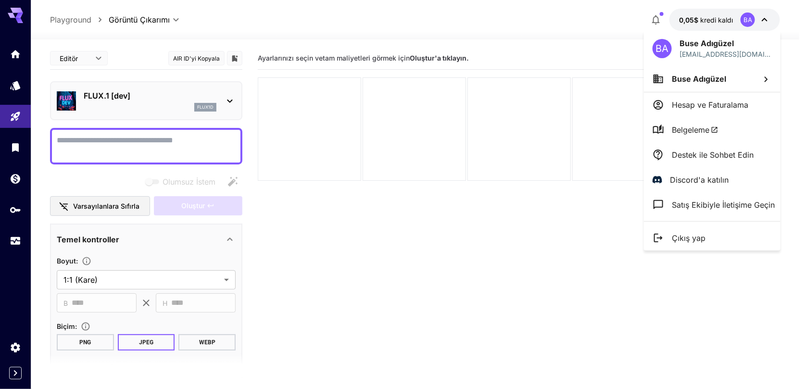 The height and width of the screenshot is (389, 806). I want to click on font: Belgeleme, so click(691, 130).